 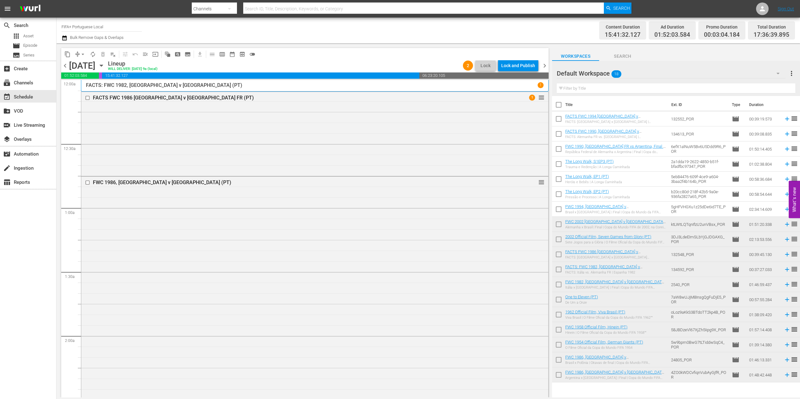 What do you see at coordinates (699, 315) in the screenshot?
I see `td: oLoz9aKkS3BTdoTT2kp4B_POR` at bounding box center [699, 315].